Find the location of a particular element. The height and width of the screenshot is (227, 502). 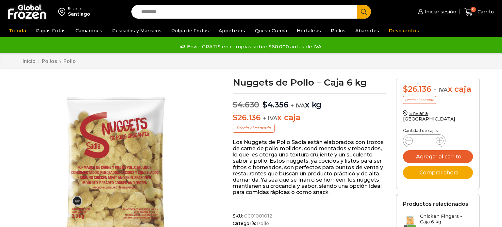

h3: Chicken Fingers - Caja 6 kg is located at coordinates (447, 219).